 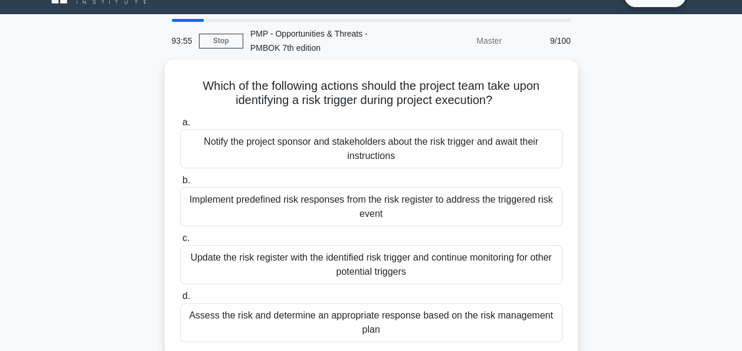 What do you see at coordinates (186, 122) in the screenshot?
I see `span: a.` at bounding box center [186, 122].